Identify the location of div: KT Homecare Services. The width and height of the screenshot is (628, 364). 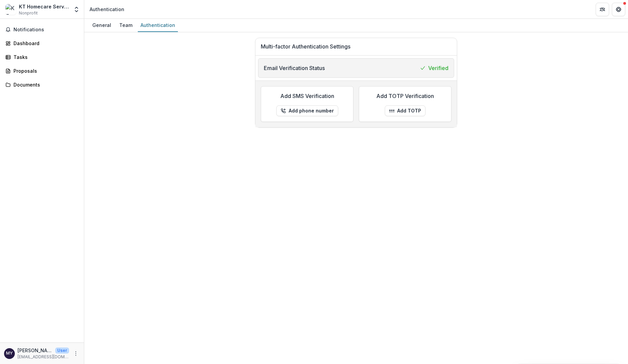
(44, 6).